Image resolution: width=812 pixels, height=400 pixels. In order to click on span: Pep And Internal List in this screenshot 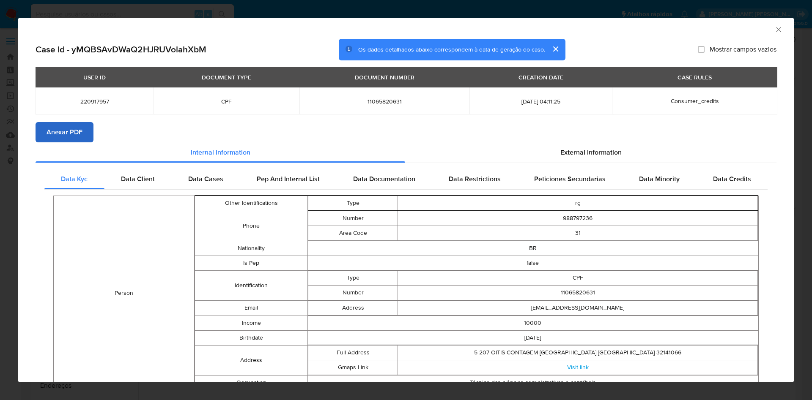, I will do `click(288, 179)`.